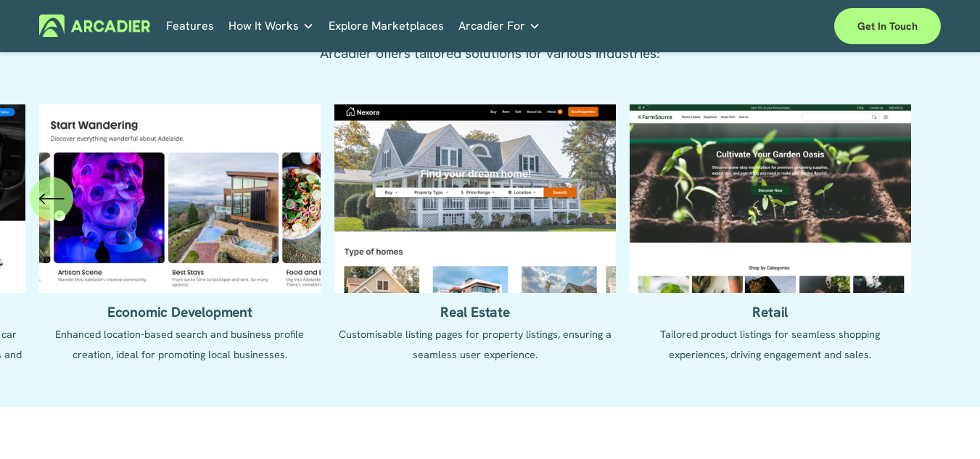  Describe the element at coordinates (887, 26) in the screenshot. I see `a: Get in touch` at that location.